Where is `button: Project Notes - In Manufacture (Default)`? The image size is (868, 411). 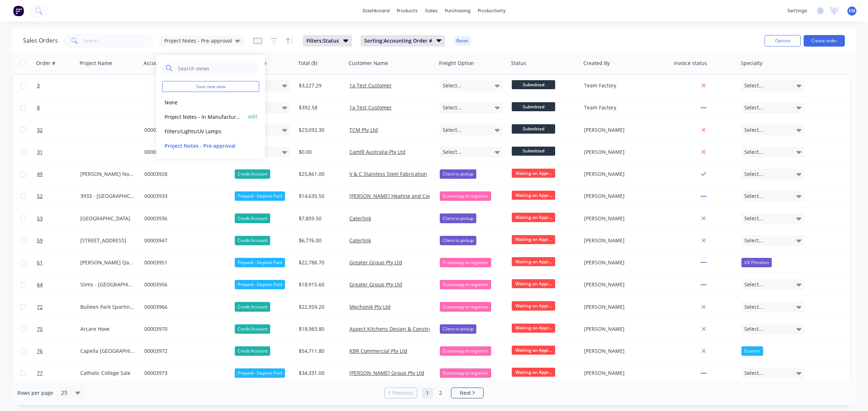
button: Project Notes - In Manufacture (Default) is located at coordinates (204, 117).